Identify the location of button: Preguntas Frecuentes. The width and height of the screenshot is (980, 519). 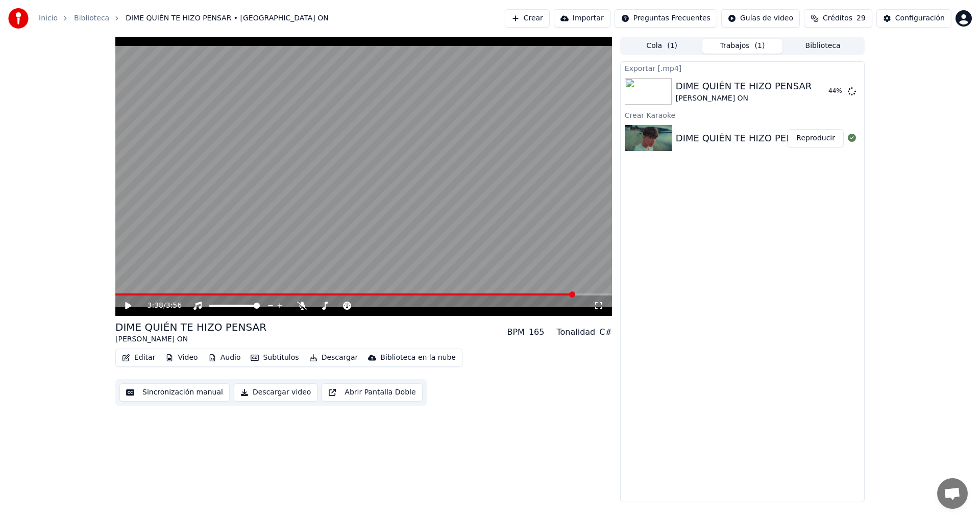
(666, 18).